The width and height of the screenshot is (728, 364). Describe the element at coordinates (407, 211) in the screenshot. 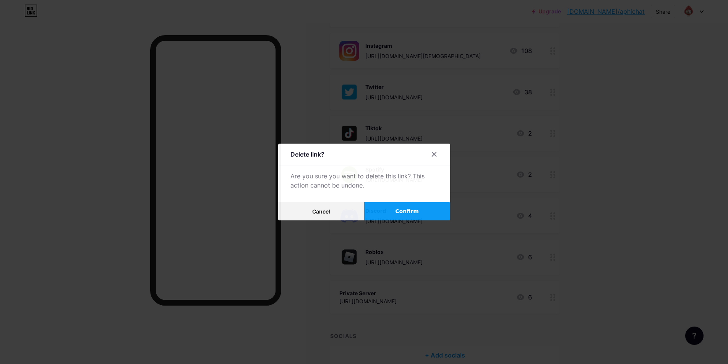

I see `span: Confirm` at that location.